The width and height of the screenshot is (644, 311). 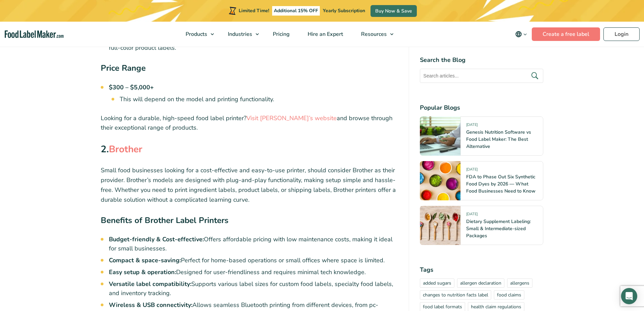 I want to click on a: FDA to Phase Out Six Synthetic Food Dyes by 2026 — What Food Businesses Need to Know, so click(x=501, y=184).